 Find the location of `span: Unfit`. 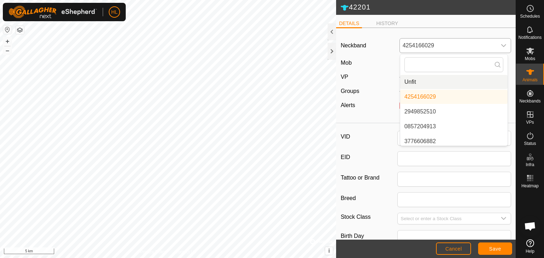

span: Unfit is located at coordinates (410, 82).